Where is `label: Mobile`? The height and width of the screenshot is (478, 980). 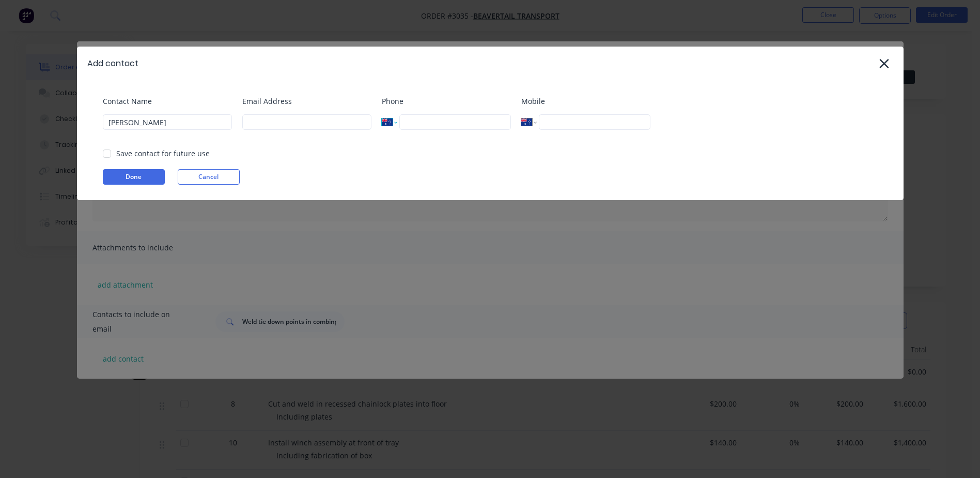
label: Mobile is located at coordinates (586, 101).